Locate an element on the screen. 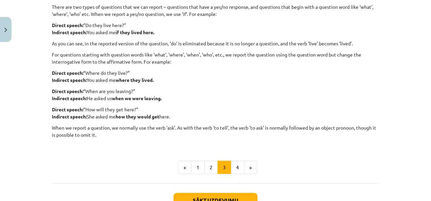  img: icon-close-lesson-0947bae3869378f0d4975bcd49f059093ad1ed9edebbc8119c70593378902aed.svg is located at coordinates (6, 30).